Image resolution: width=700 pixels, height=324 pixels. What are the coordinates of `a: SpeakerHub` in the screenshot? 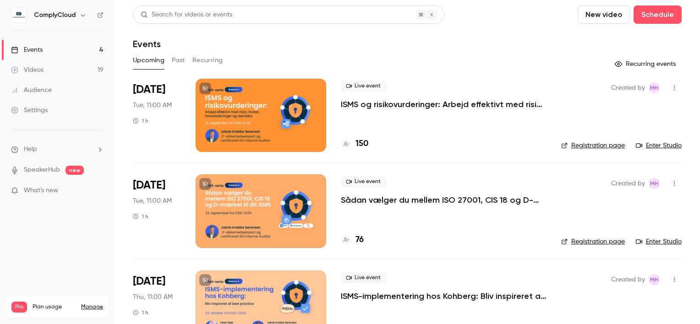 It's located at (42, 170).